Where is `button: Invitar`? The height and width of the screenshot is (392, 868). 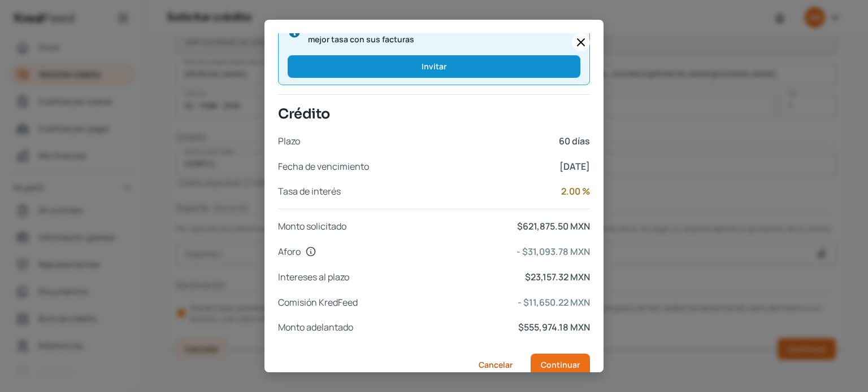
button: Invitar is located at coordinates (434, 67).